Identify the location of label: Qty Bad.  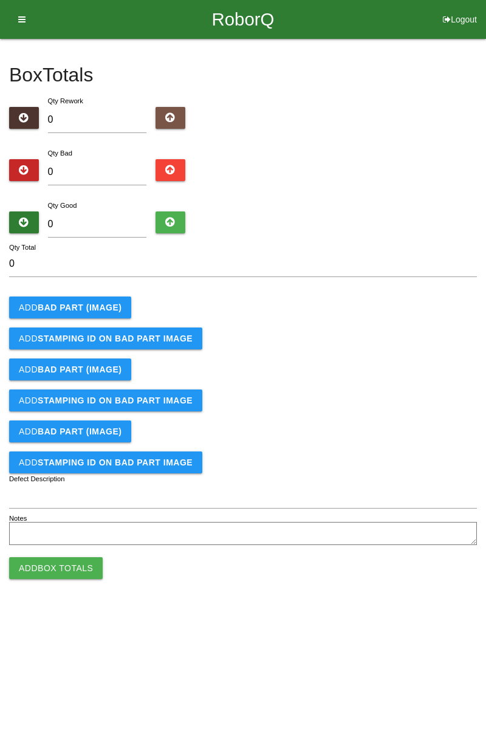
(60, 153).